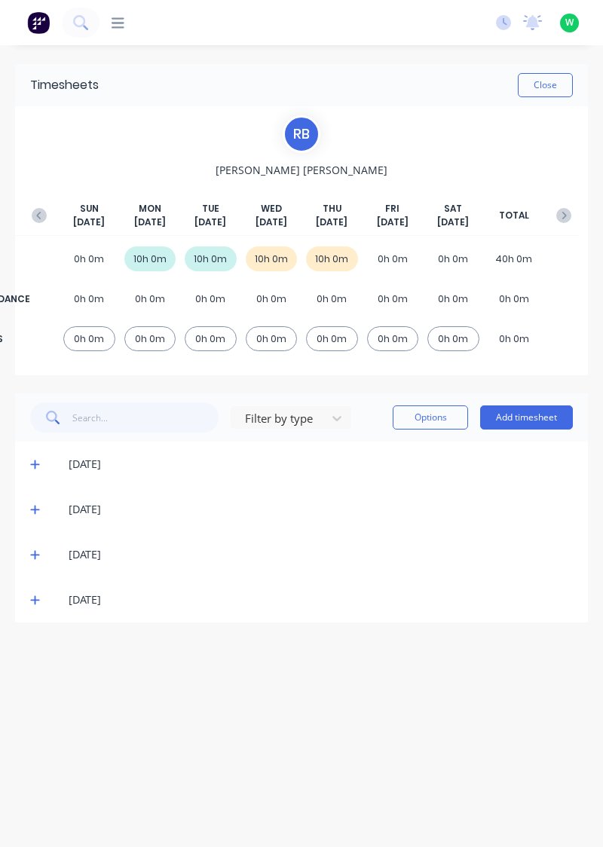  Describe the element at coordinates (430, 417) in the screenshot. I see `button: Options` at that location.